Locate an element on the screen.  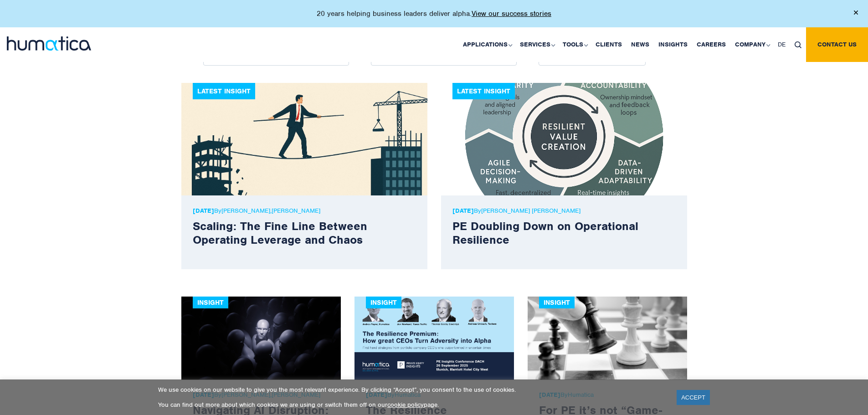
a: Scaling: The Fine Line Between Operating Leverage and Chaos is located at coordinates (280, 233).